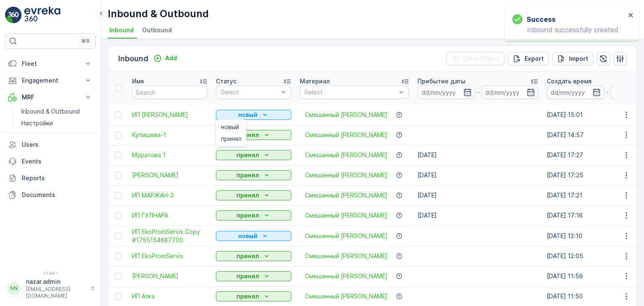 The image size is (644, 306). Describe the element at coordinates (50, 178) in the screenshot. I see `a: Reports` at that location.